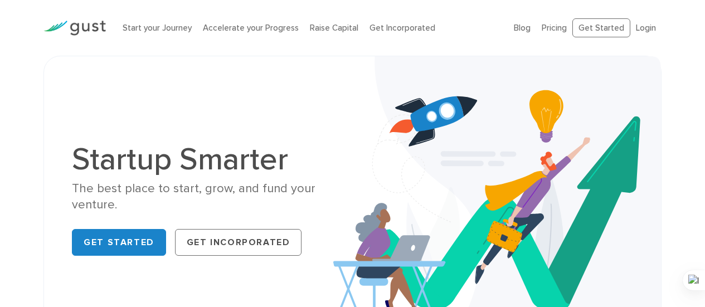 The width and height of the screenshot is (705, 307). Describe the element at coordinates (157, 28) in the screenshot. I see `a: Start your Journey` at that location.